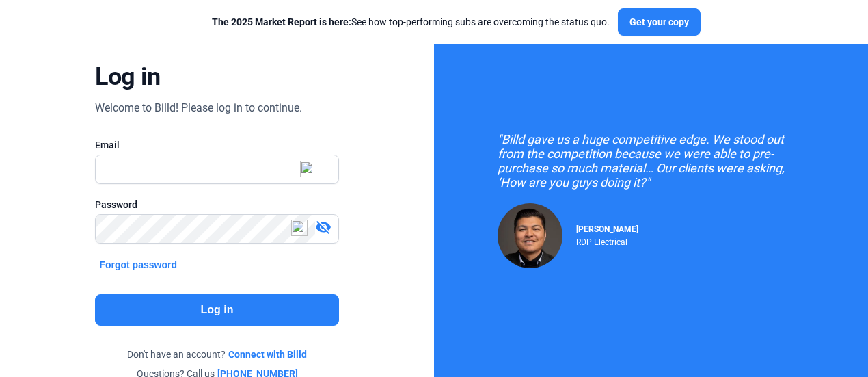 This screenshot has height=377, width=868. What do you see at coordinates (530, 235) in the screenshot?
I see `img: Raul Pacheco` at bounding box center [530, 235].